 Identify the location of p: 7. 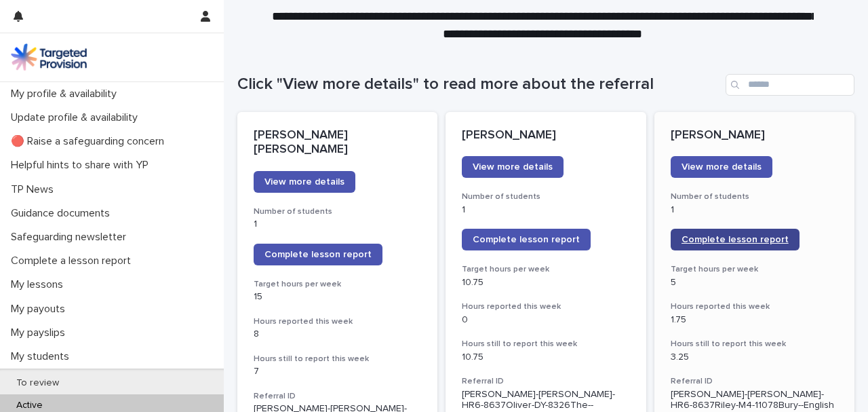
(337, 371).